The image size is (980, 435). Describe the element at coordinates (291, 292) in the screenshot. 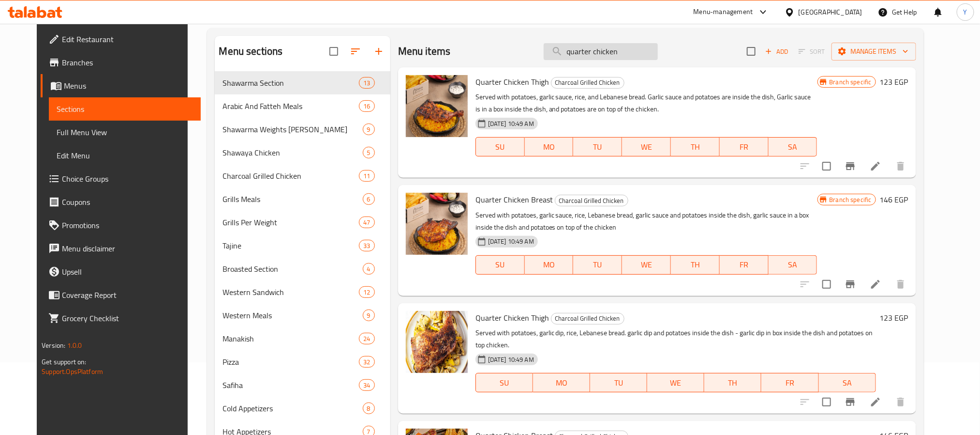

I see `div: Western Sandwich` at that location.